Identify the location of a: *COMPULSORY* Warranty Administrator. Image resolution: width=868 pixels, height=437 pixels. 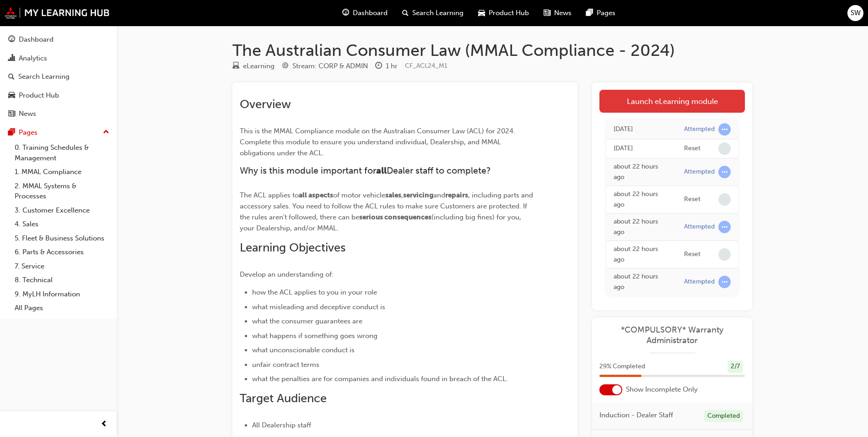
(672, 335).